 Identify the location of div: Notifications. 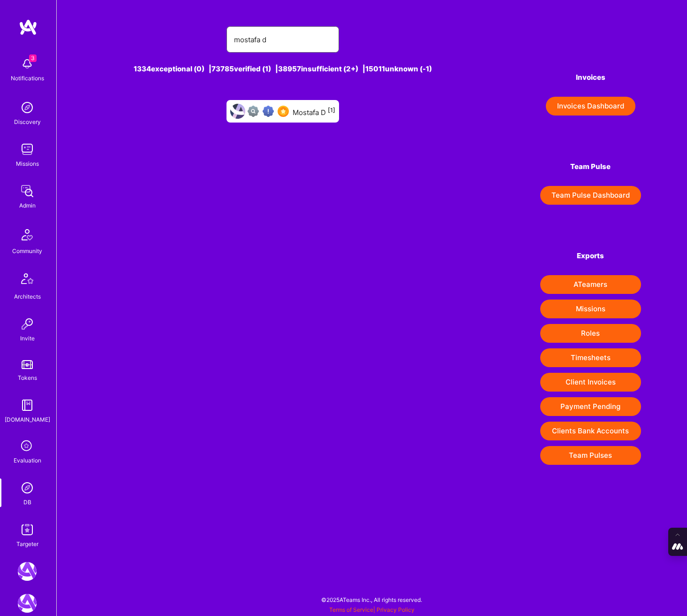
(27, 78).